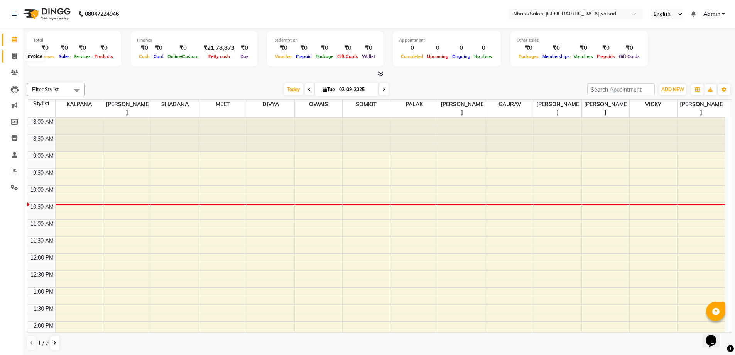  Describe the element at coordinates (673, 90) in the screenshot. I see `button: ADD NEW` at that location.